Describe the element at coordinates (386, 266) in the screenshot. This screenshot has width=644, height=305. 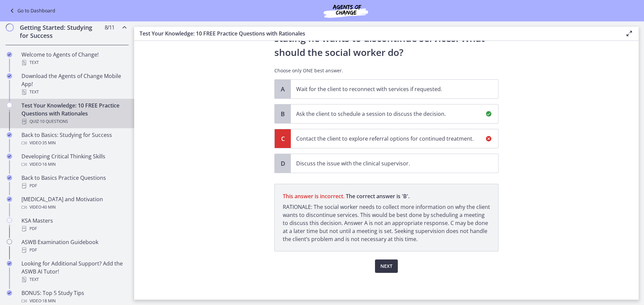
I see `span: Next` at that location.